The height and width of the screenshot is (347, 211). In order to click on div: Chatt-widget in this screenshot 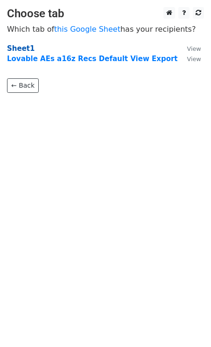, I will do `click(188, 325)`.